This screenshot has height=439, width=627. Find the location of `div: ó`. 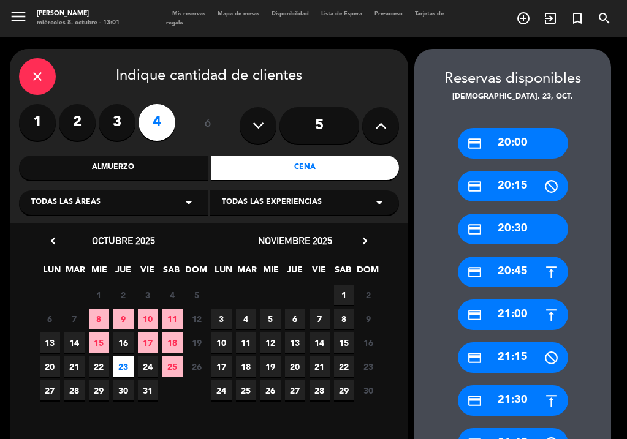

div: ó is located at coordinates (207, 126).